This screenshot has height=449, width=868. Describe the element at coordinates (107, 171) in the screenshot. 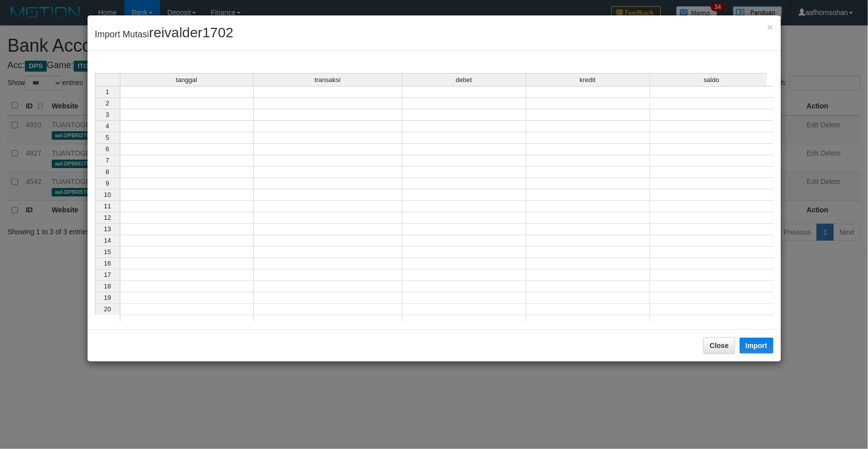

I see `span: 8` at that location.